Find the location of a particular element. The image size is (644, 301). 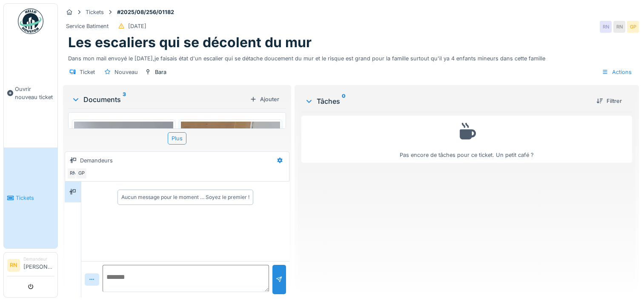

div: Ticket is located at coordinates (87, 72).